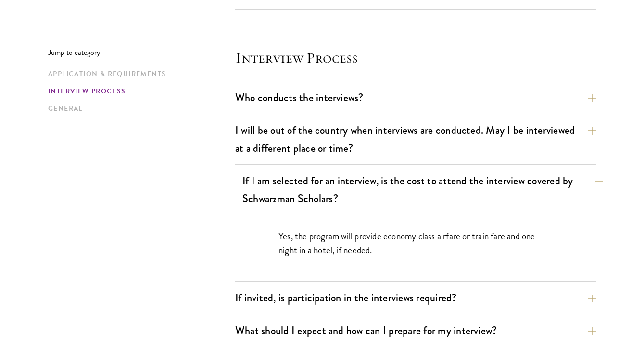 This screenshot has width=644, height=347. I want to click on p: Yes, the program will provide economy class airfare or train fare and one night in a hotel, if ne..., so click(415, 243).